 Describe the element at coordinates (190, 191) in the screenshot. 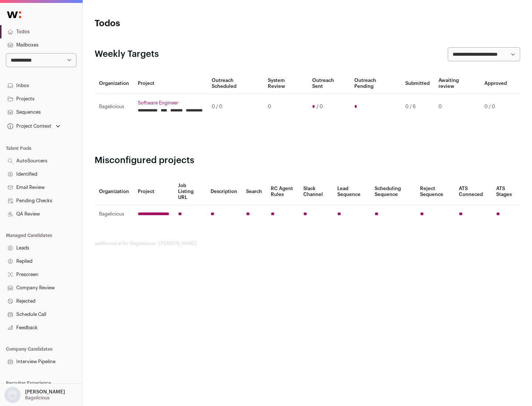

I see `th: Job Listing URL` at that location.